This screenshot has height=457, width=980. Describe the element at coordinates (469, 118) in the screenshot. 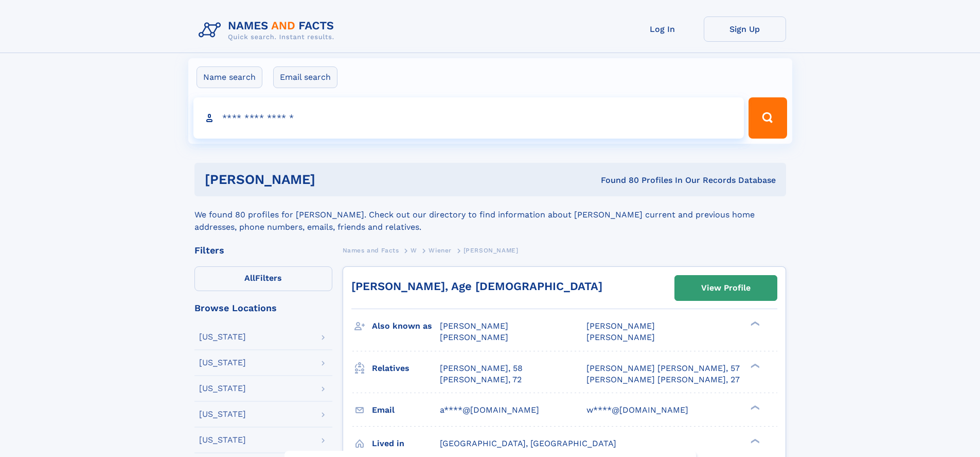

I see `input: search input` at that location.